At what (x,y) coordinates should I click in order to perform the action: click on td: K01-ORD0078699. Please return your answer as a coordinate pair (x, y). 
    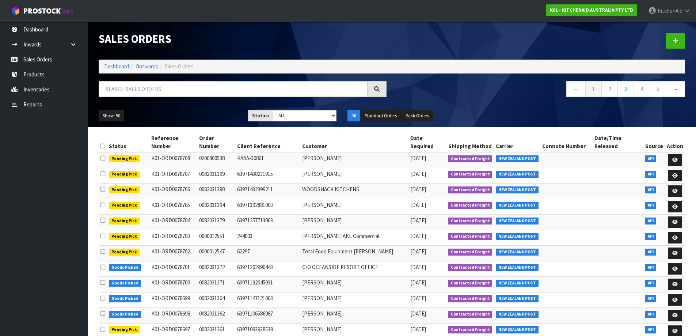
    Looking at the image, I should click on (173, 299).